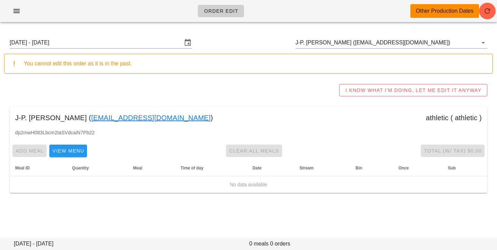  I want to click on th: Once: Not sorted. Activate to sort ascending., so click(417, 168).